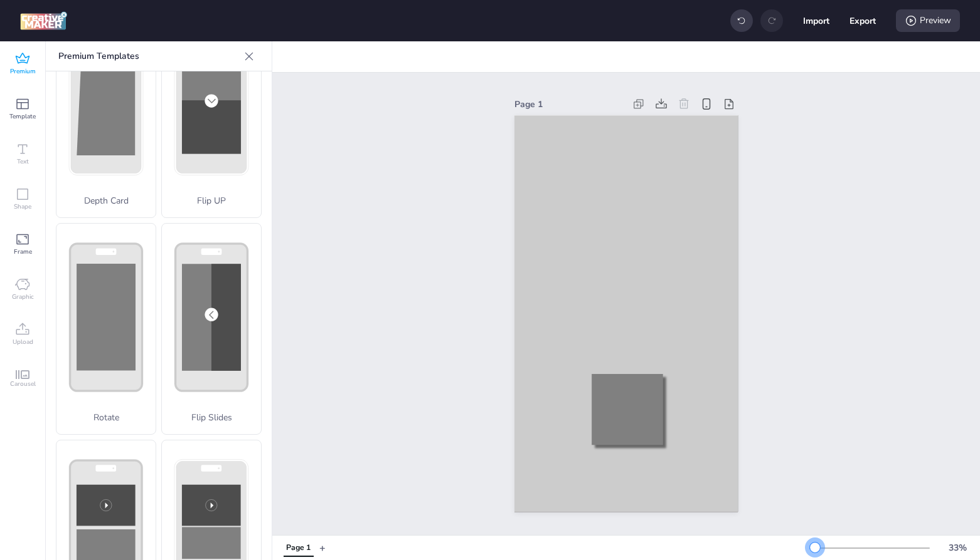 The width and height of the screenshot is (980, 560). What do you see at coordinates (23, 162) in the screenshot?
I see `span: Text` at bounding box center [23, 162].